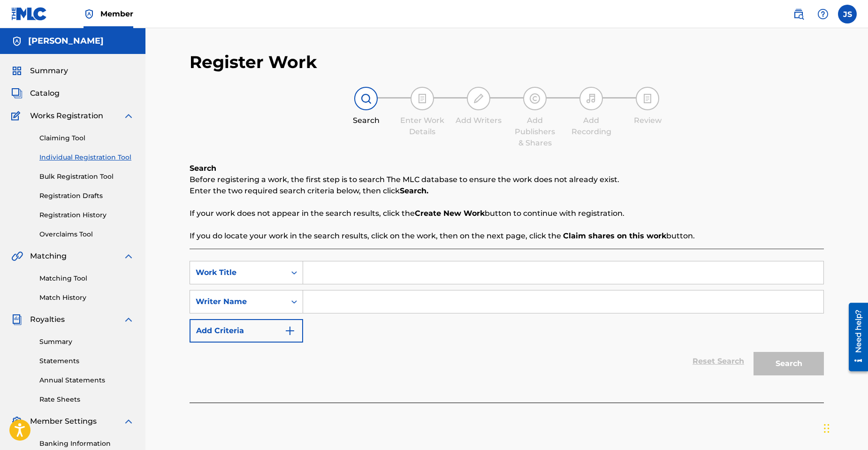  Describe the element at coordinates (591, 99) in the screenshot. I see `img: step indicator icon for Add Recording` at that location.